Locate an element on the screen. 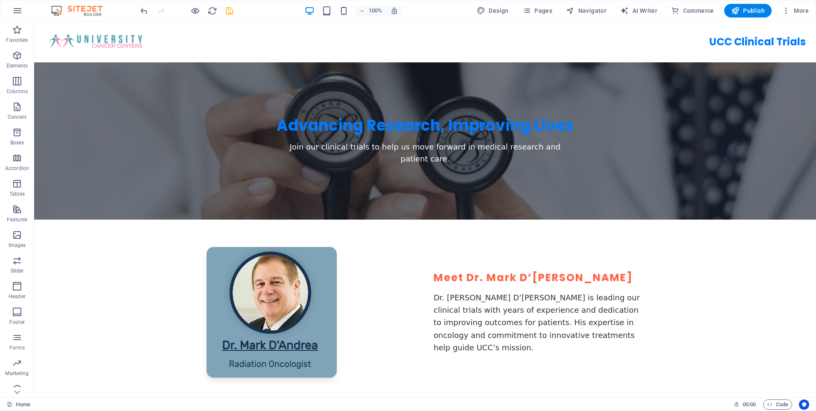 This screenshot has width=816, height=411. button: Usercentrics is located at coordinates (804, 404).